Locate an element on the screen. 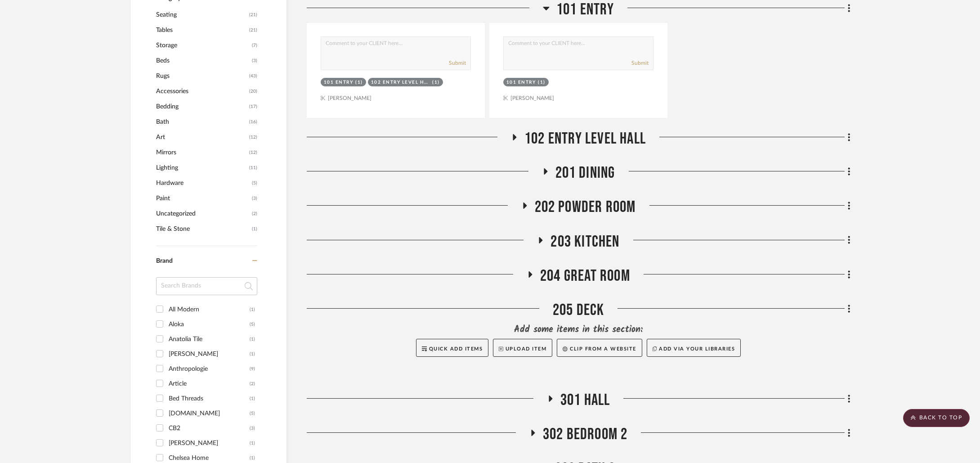 The height and width of the screenshot is (463, 980). span: Art is located at coordinates (201, 138).